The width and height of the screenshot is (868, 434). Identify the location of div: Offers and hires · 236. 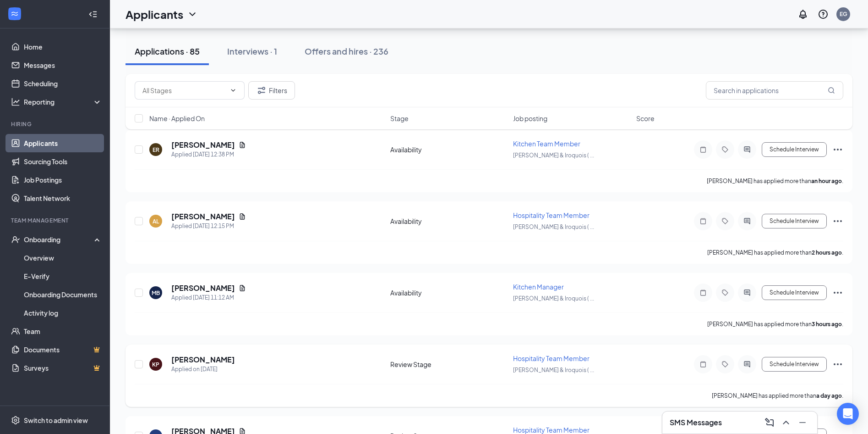
(346, 50).